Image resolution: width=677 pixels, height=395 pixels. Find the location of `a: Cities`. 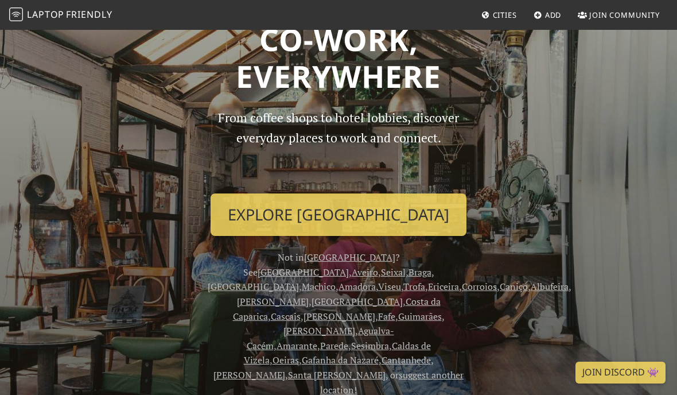

a: Cities is located at coordinates (499, 15).